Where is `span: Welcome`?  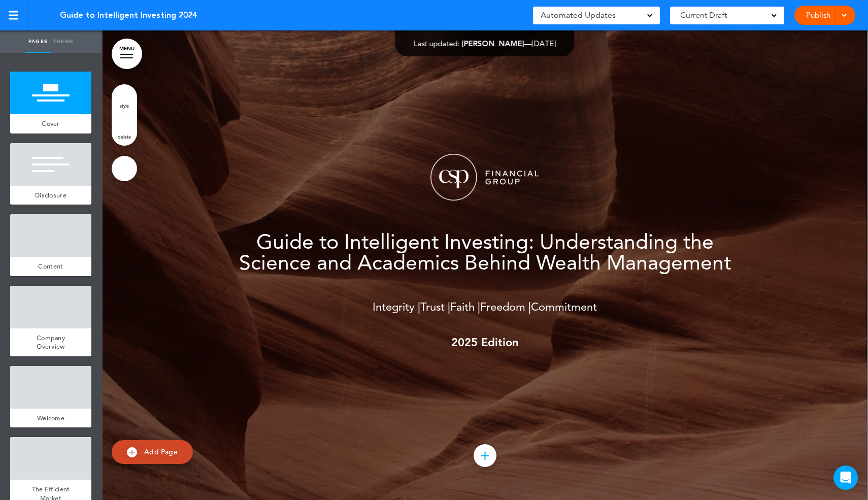 span: Welcome is located at coordinates (51, 418).